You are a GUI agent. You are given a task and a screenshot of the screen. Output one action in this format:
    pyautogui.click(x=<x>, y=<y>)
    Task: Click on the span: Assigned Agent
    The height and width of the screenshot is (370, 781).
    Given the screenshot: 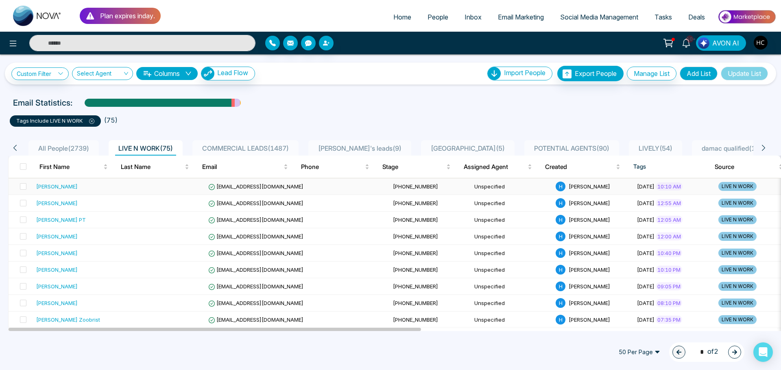 What is the action you would take?
    pyautogui.click(x=494, y=167)
    